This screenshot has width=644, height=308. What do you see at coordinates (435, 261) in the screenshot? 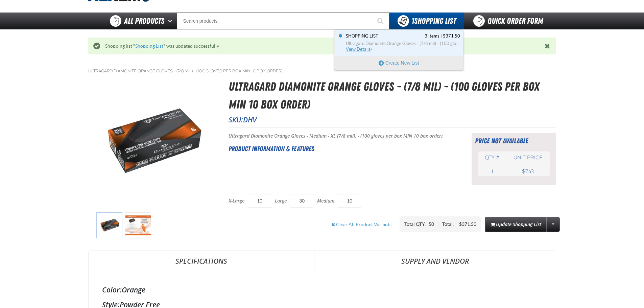
I see `a: Supply and Vendor` at bounding box center [435, 261].